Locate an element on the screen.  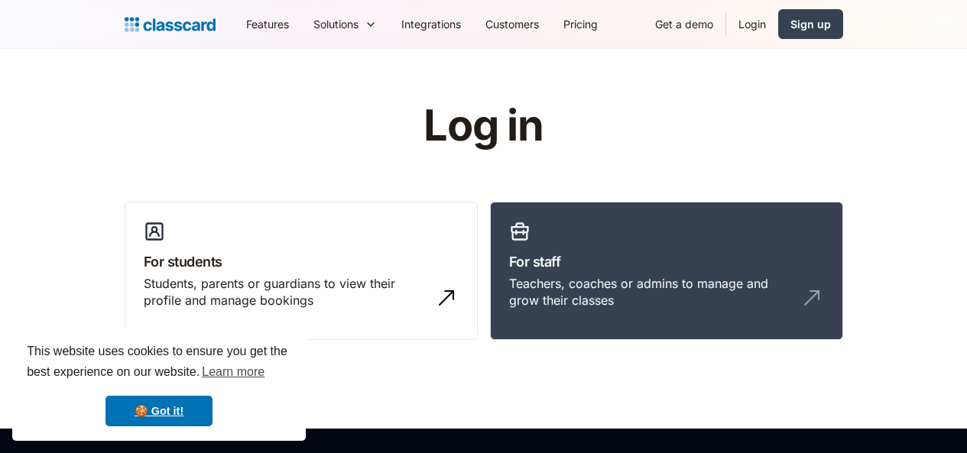
span: This website uses cookies to ensure you get the best experience on our website. is located at coordinates (159, 363).